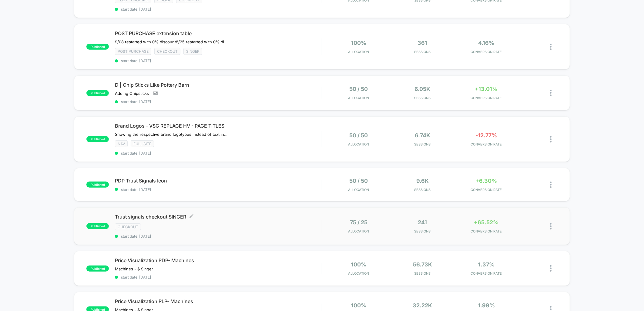 This screenshot has height=311, width=644. What do you see at coordinates (134, 269) in the screenshot?
I see `span: Machines - $ Singer` at bounding box center [134, 269].